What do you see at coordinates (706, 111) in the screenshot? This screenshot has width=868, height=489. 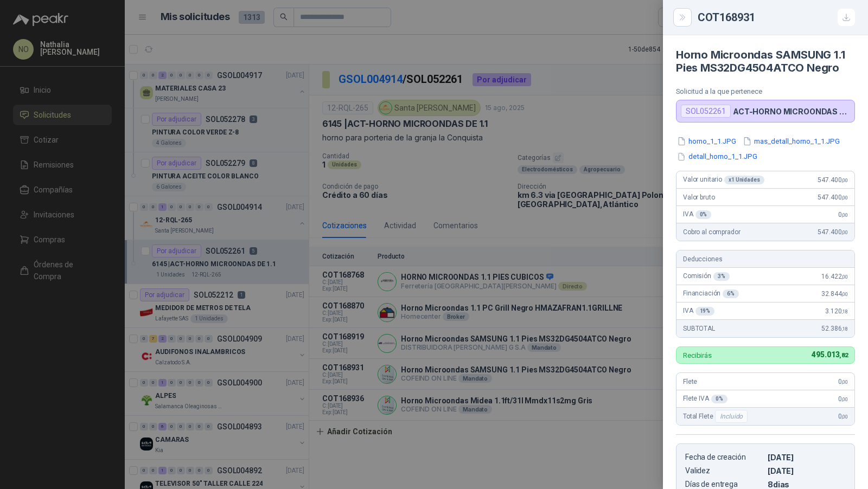 I see `div: SOL052261` at bounding box center [706, 111].